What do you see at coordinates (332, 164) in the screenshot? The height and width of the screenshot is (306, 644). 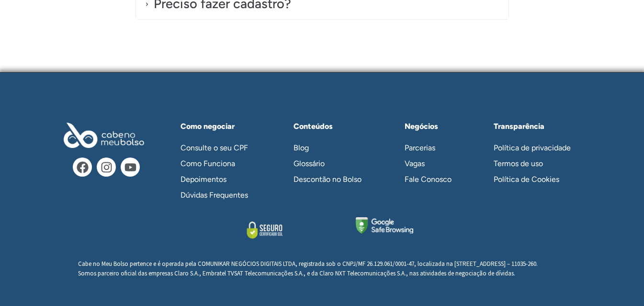 I see `a: Glossário` at bounding box center [332, 164].